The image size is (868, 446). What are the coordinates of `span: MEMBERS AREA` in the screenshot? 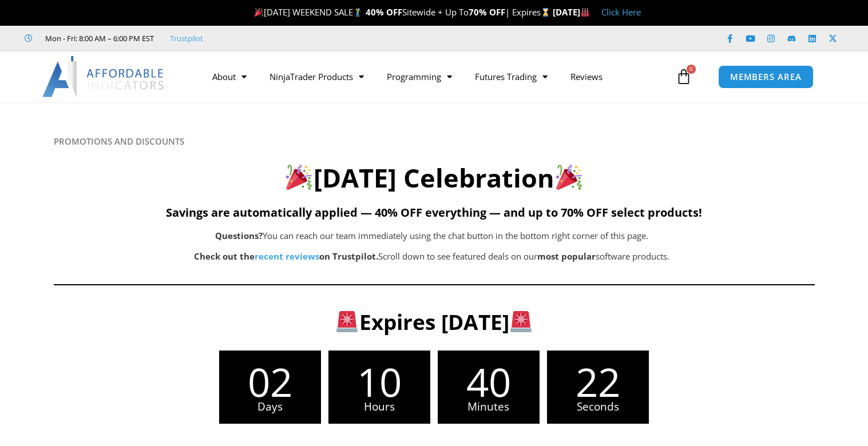 It's located at (765, 76).